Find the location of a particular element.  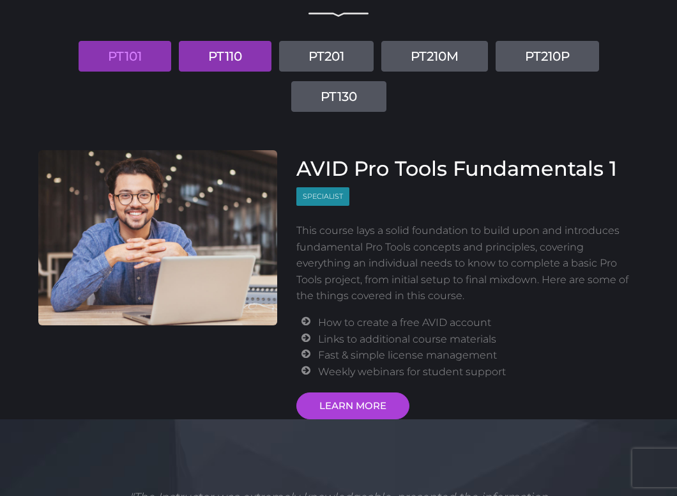

a: PT130 is located at coordinates (339, 96).